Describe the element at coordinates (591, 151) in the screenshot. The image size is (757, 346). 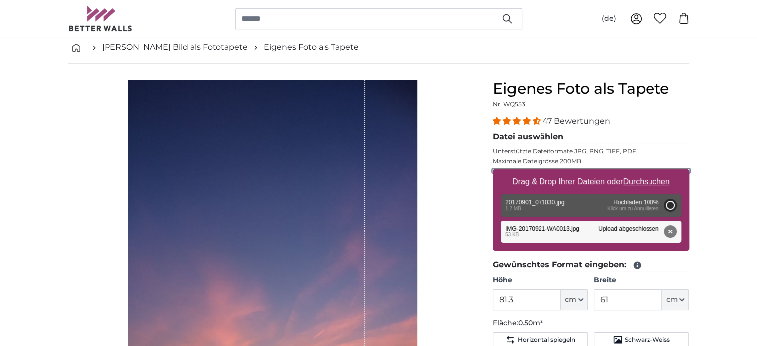
I see `p: Unterstützte Dateiformate JPG, PNG, TIFF, PDF.` at that location.